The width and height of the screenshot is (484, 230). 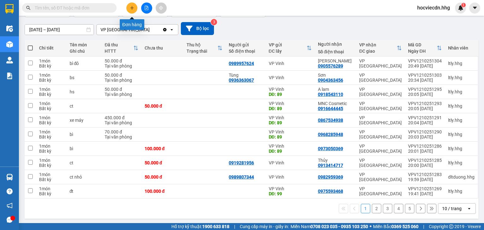 What do you see at coordinates (330, 191) in the screenshot?
I see `div: 0975593468` at bounding box center [330, 191].